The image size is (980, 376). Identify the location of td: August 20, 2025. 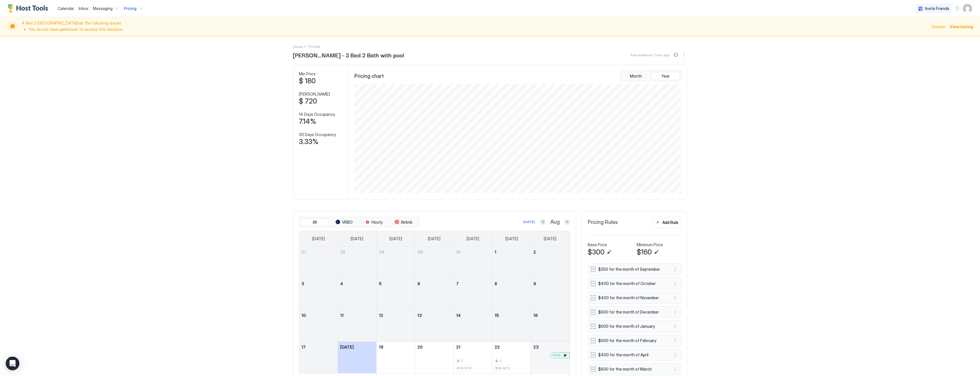
(434, 357).